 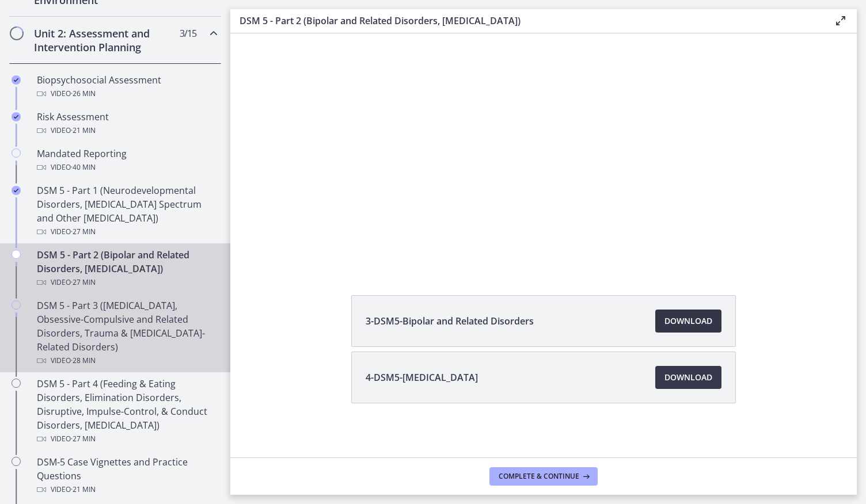 I want to click on h2: Unit 2: Assessment and Intervention Planning, so click(x=104, y=40).